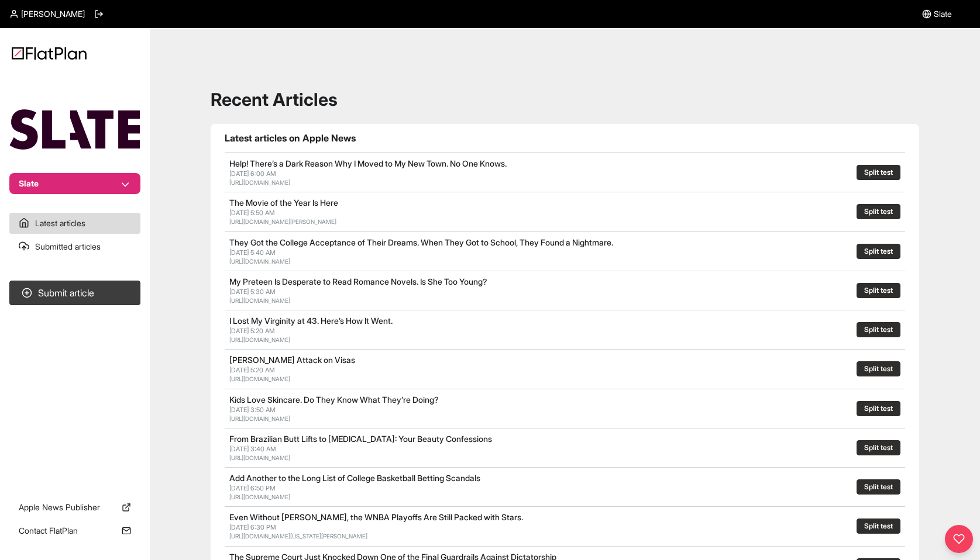  What do you see at coordinates (565, 138) in the screenshot?
I see `h1: Latest articles on Apple News` at bounding box center [565, 138].